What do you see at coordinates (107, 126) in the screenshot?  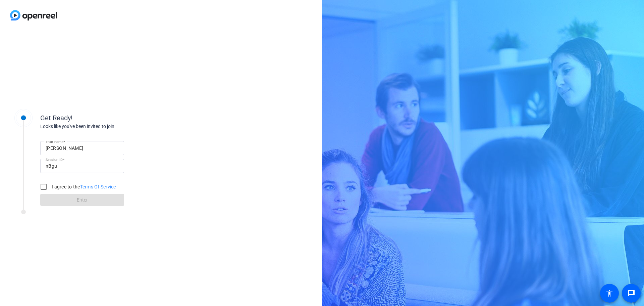 I see `div: Looks like you've been invited to join` at bounding box center [107, 126].